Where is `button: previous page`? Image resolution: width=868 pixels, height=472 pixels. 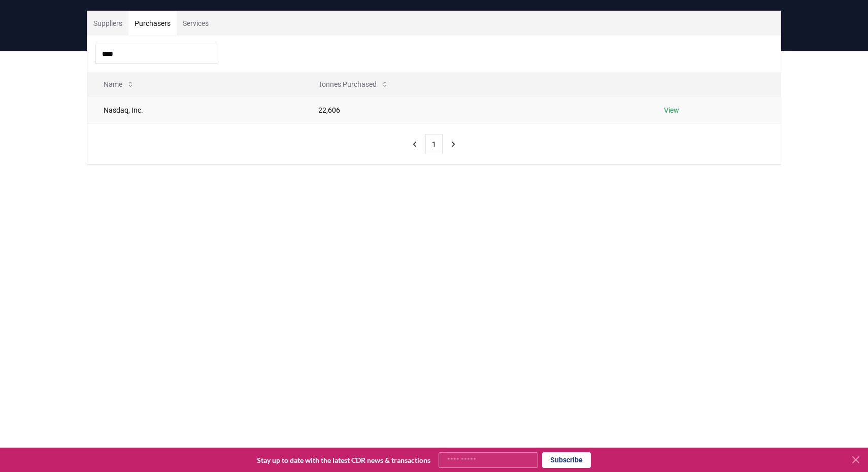 button: previous page is located at coordinates (415, 144).